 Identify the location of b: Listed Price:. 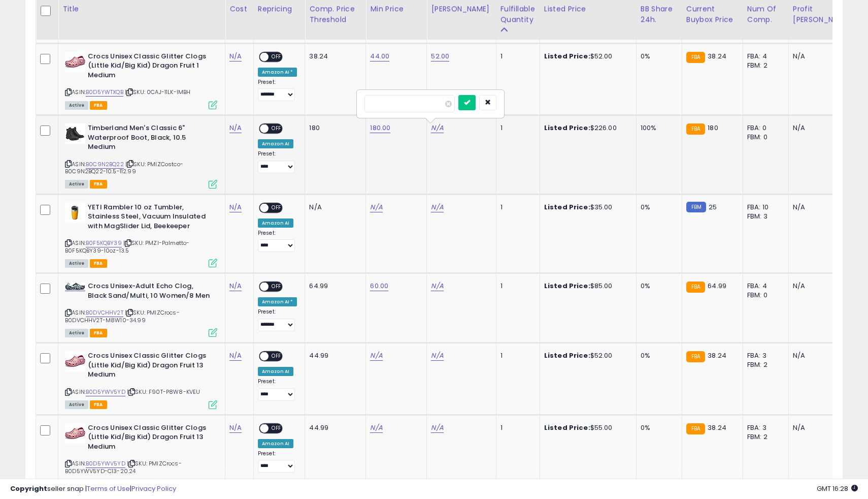
(568, 355).